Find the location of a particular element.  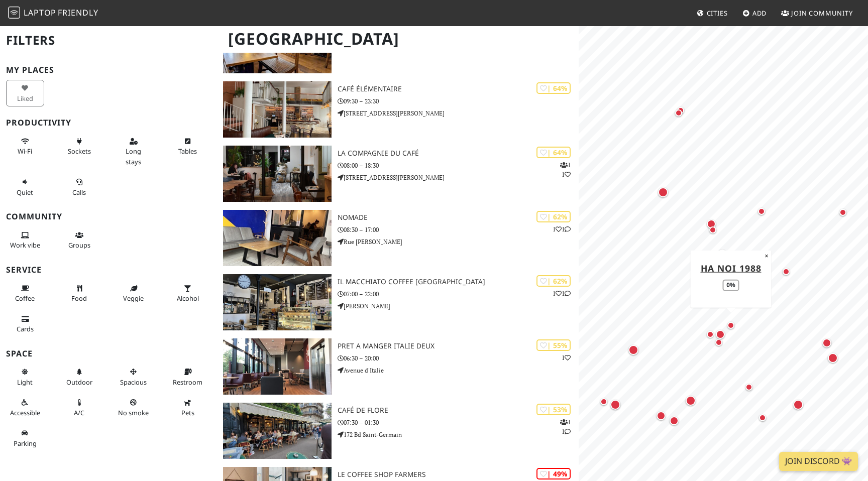

h3: Space is located at coordinates (109, 353).